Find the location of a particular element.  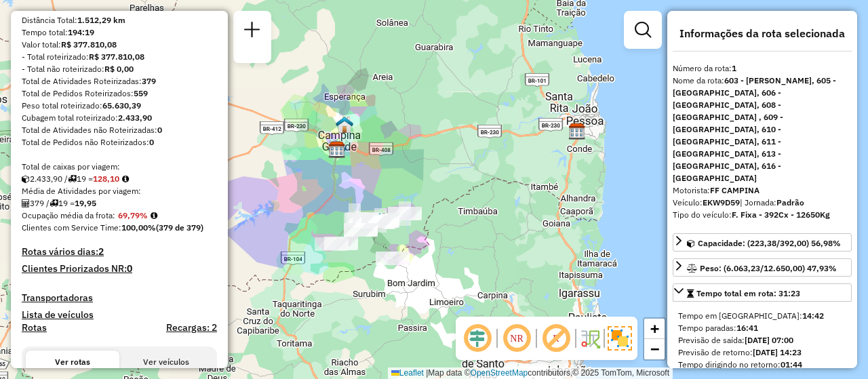

a: Exibir filtros is located at coordinates (643, 30).